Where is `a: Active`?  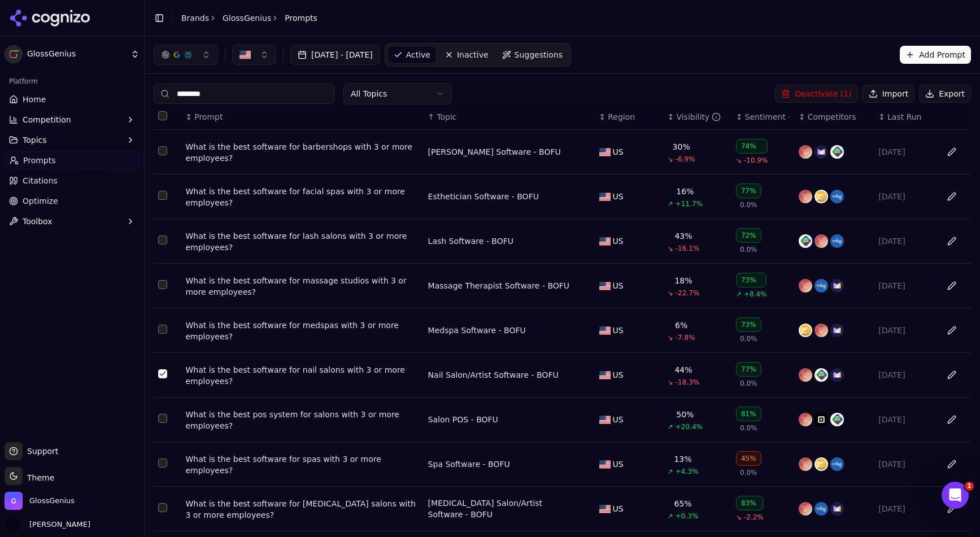
a: Active is located at coordinates (411, 55).